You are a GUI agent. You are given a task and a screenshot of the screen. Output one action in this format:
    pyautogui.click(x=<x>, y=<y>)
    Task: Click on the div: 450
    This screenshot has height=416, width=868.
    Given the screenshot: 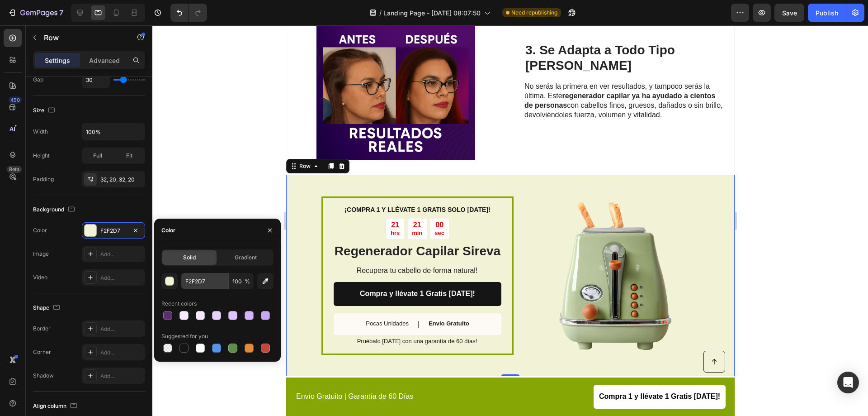 What is the action you would take?
    pyautogui.click(x=15, y=100)
    